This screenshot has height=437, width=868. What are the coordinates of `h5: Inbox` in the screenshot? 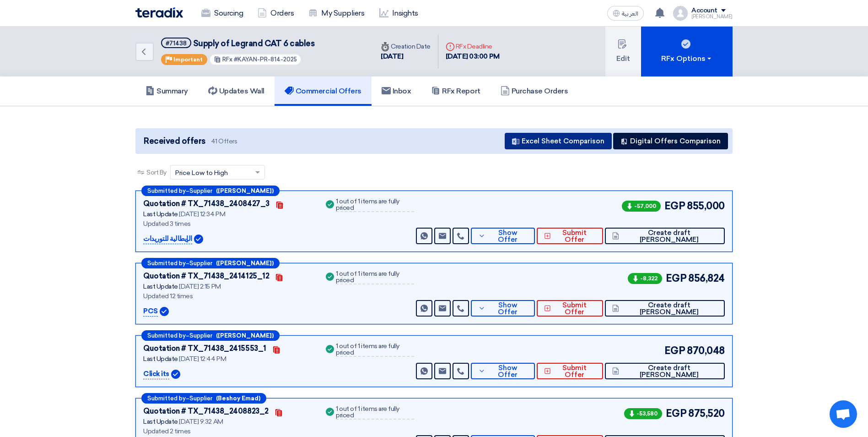 It's located at (396, 91).